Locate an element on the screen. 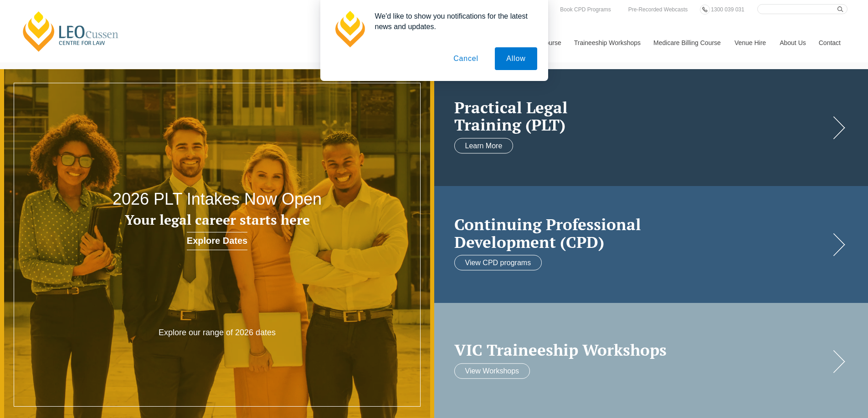 This screenshot has width=868, height=418. h2: 2026 PLT Intakes Now Open is located at coordinates (217, 199).